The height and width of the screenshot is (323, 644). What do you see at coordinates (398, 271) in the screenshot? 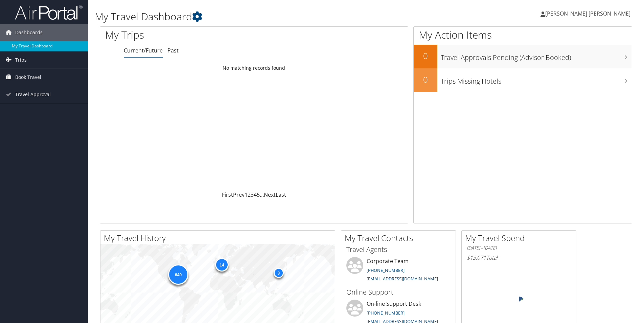
I see `li: Corporate Team` at bounding box center [398, 271].